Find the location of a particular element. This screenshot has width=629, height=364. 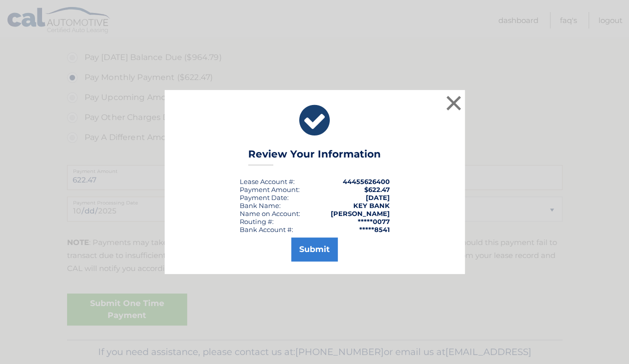

div: Lease Account #: is located at coordinates (267, 182).